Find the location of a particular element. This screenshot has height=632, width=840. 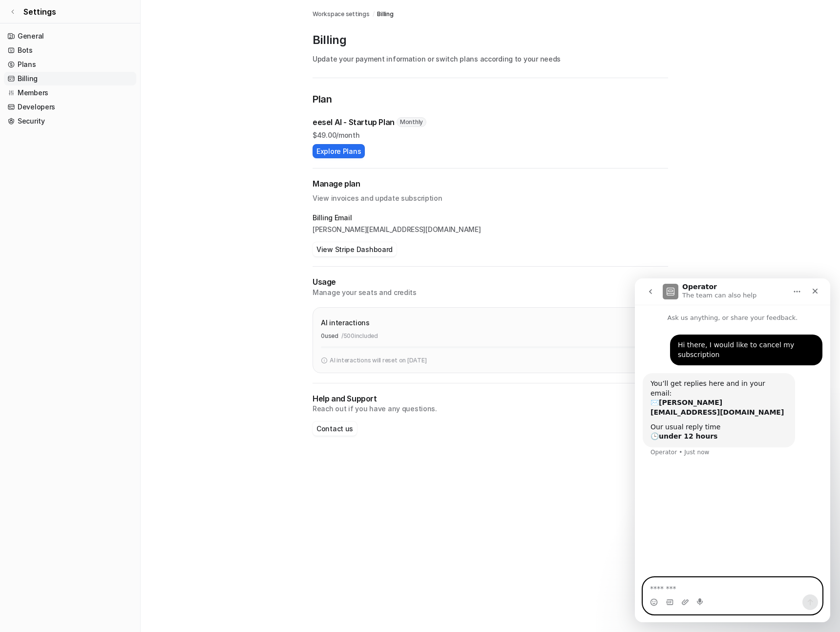

span: Billing is located at coordinates (385, 14).